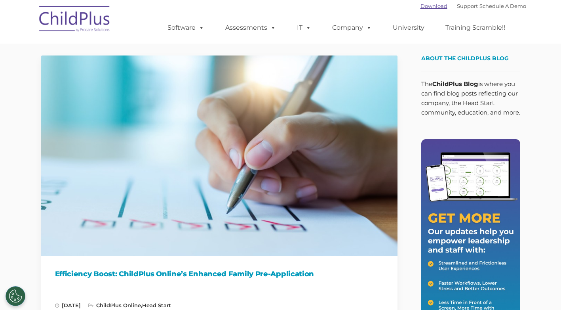 This screenshot has height=310, width=561. Describe the element at coordinates (219, 156) in the screenshot. I see `img: Efficiency Boost: ChildPlus Online's Enhanced Family Pre-Application Process - Streamlining Appli...` at that location.